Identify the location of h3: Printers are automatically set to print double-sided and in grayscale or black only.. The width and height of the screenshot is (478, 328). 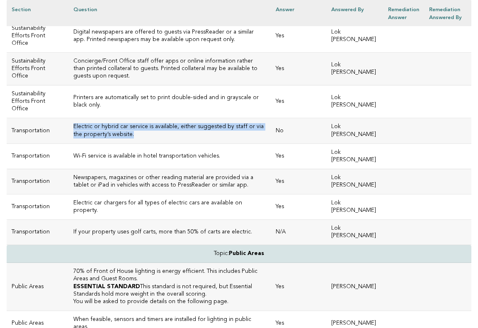
(170, 102).